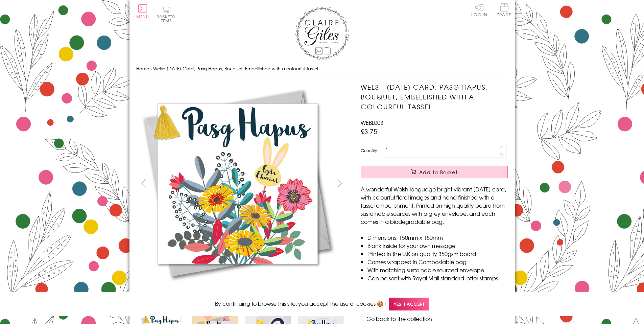 This screenshot has width=644, height=324. Describe the element at coordinates (437, 270) in the screenshot. I see `li: With matching sustainable sourced envelope` at that location.